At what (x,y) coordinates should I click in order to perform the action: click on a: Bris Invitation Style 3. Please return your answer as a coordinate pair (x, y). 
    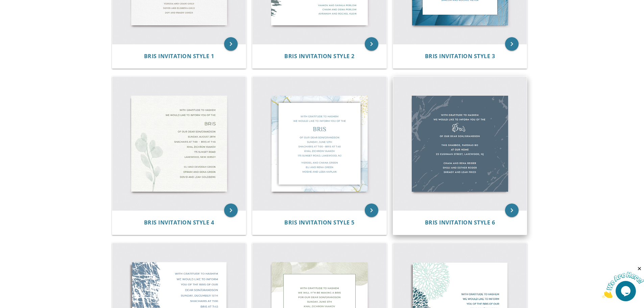
    Looking at the image, I should click on (460, 56).